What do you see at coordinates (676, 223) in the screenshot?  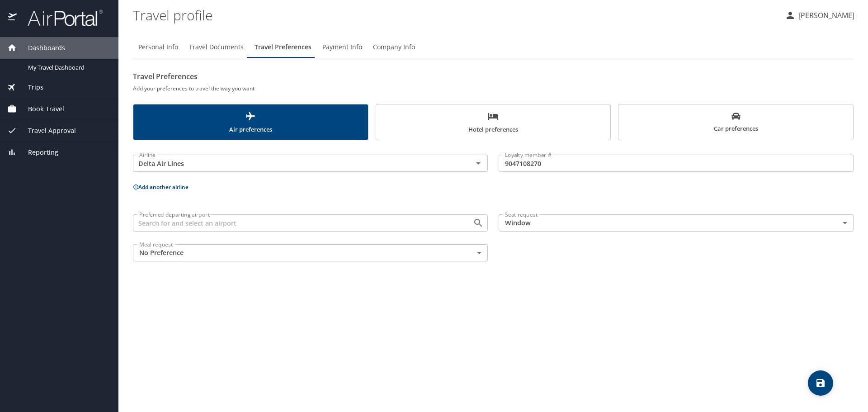 I see `div: Window` at bounding box center [676, 223].